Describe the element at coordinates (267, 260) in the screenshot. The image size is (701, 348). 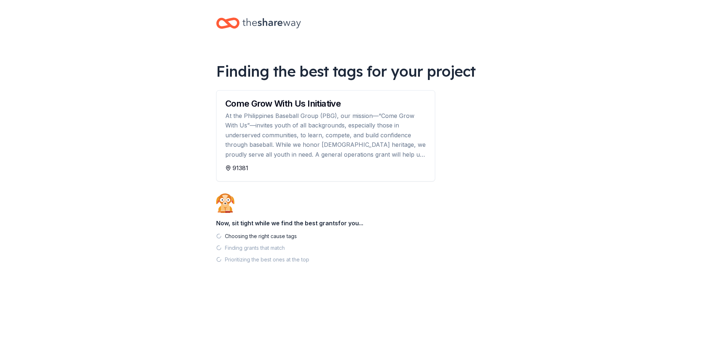
I see `div: Prioritizing the best ones at the top` at that location.